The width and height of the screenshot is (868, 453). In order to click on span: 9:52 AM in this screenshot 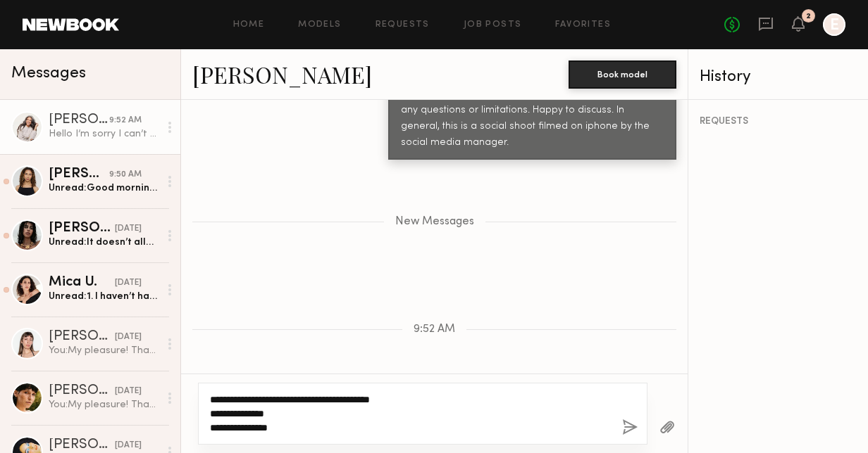, I will do `click(434, 329)`.